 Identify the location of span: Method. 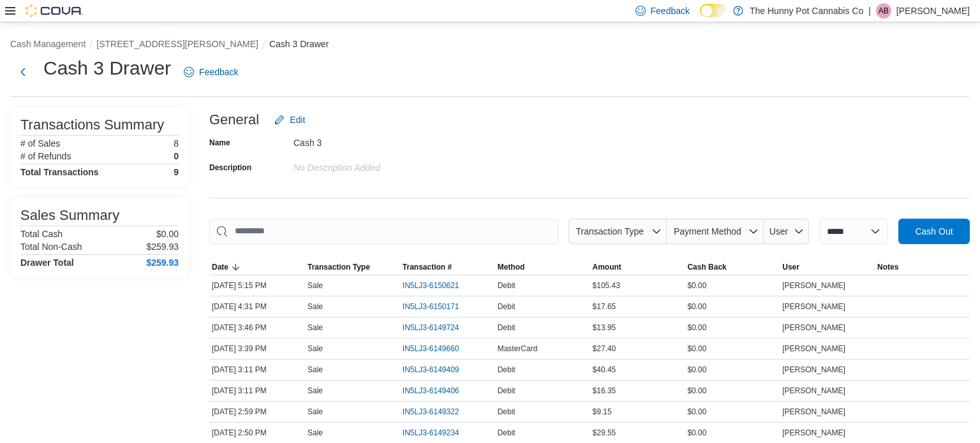
(511, 267).